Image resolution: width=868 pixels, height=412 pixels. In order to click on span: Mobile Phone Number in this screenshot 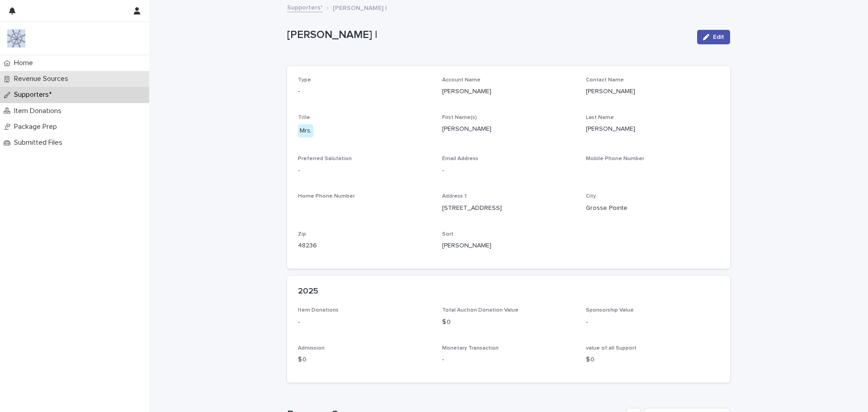, I will do `click(615, 159)`.